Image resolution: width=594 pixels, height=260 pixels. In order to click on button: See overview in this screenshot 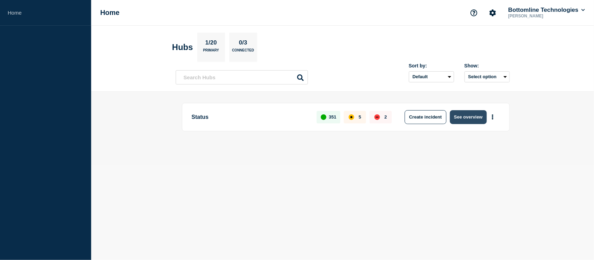, I will do `click(468, 117)`.